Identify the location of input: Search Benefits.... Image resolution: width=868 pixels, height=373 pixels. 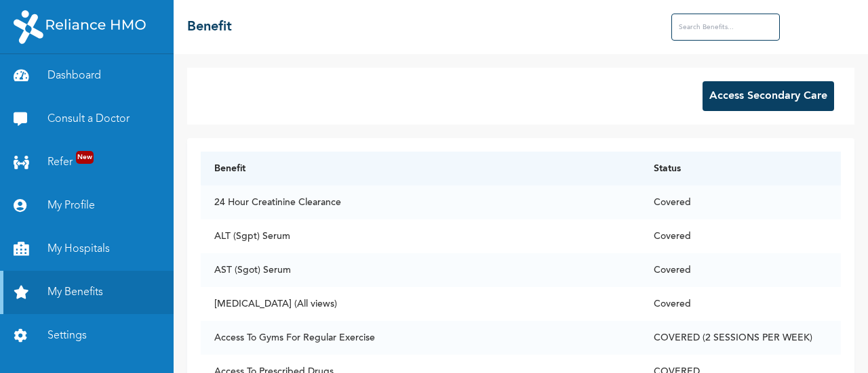
(726, 27).